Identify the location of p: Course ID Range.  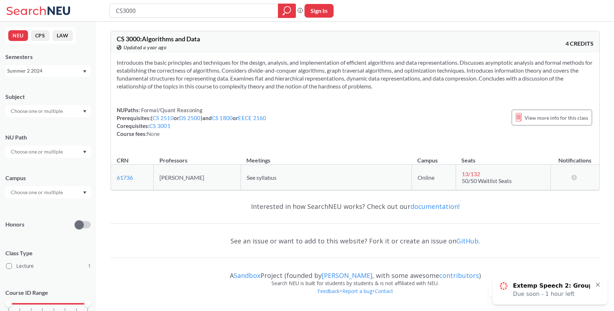
(48, 292).